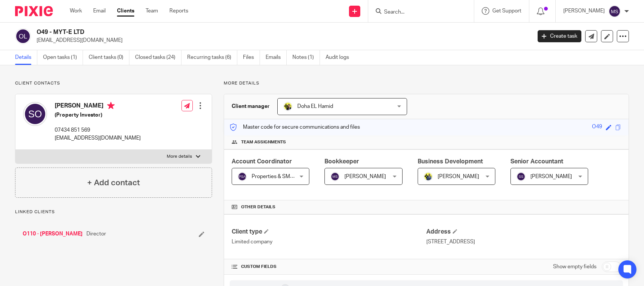 The height and width of the screenshot is (286, 644). Describe the element at coordinates (152, 11) in the screenshot. I see `a: Team` at that location.